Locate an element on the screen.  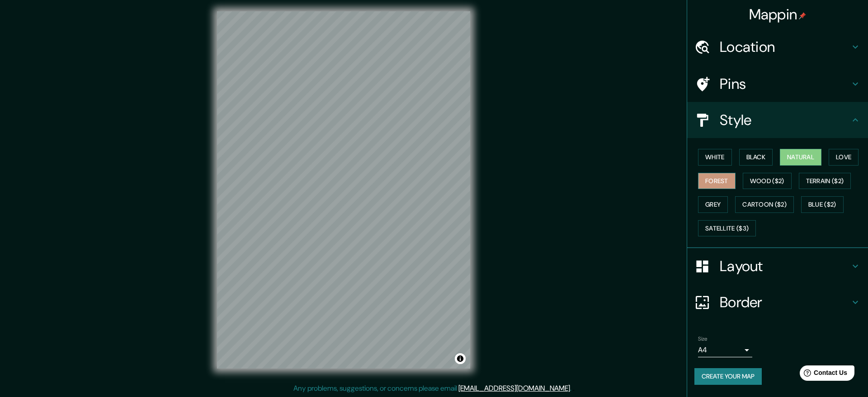
img: pin-icon.png is located at coordinates (802, 16).